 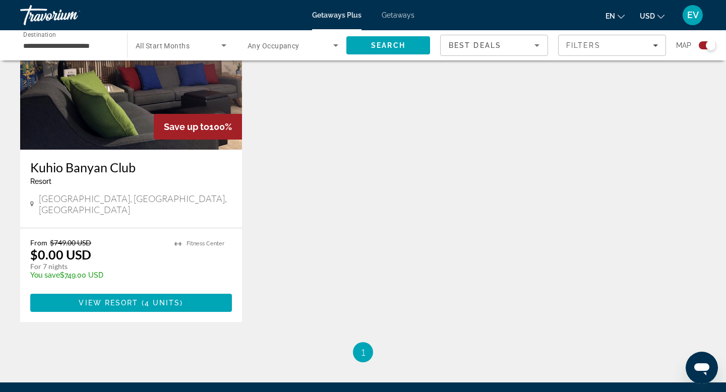 What do you see at coordinates (131, 167) in the screenshot?
I see `h3: Kuhio Banyan Club` at bounding box center [131, 167].